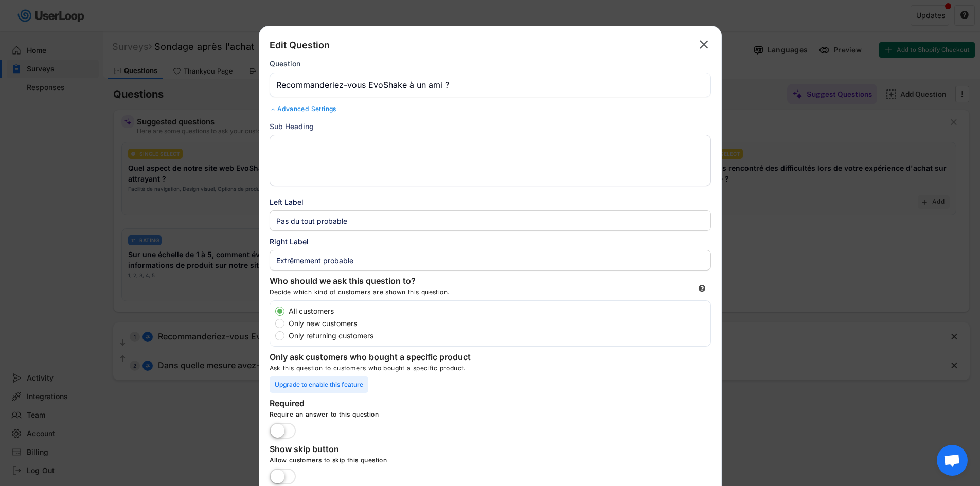 This screenshot has width=980, height=486. Describe the element at coordinates (285, 64) in the screenshot. I see `div: Question` at that location.